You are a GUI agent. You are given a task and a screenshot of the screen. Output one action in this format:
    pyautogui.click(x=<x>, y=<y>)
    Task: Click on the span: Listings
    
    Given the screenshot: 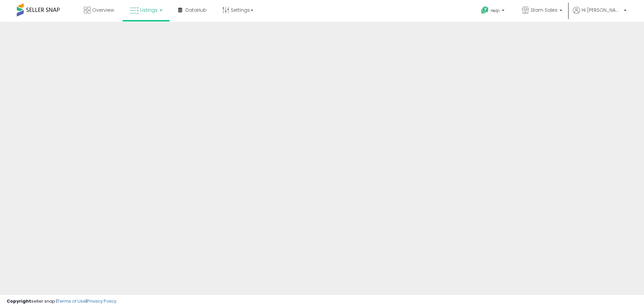 What is the action you would take?
    pyautogui.click(x=149, y=10)
    